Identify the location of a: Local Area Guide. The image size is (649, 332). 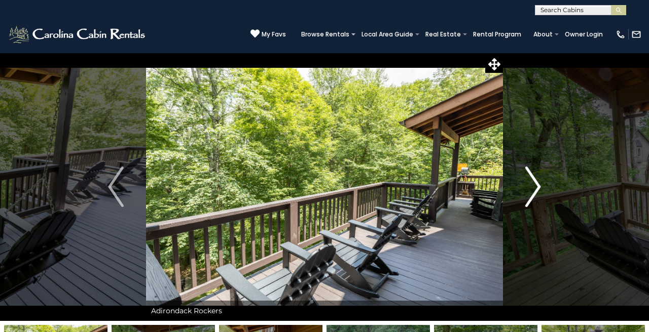
(387, 34).